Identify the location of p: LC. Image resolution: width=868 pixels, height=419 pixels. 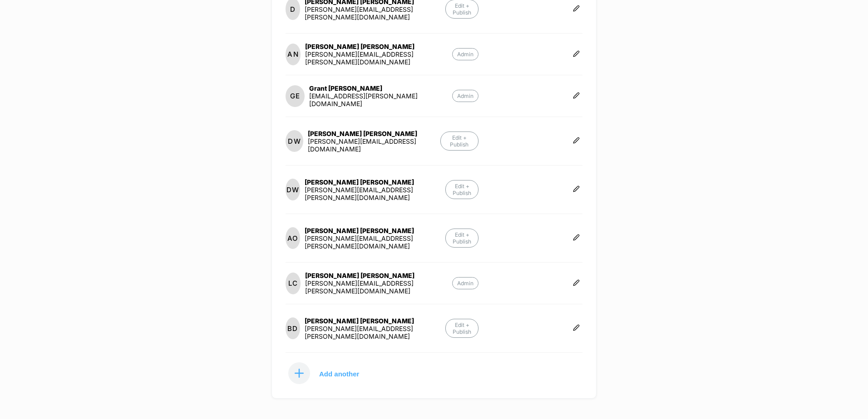
(293, 283).